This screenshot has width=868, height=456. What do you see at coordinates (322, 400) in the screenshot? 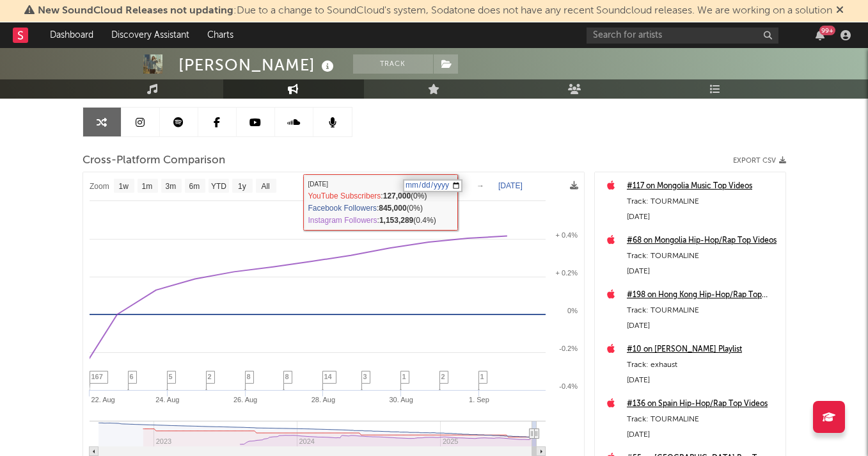
I see `text: 28. Aug` at bounding box center [322, 400].